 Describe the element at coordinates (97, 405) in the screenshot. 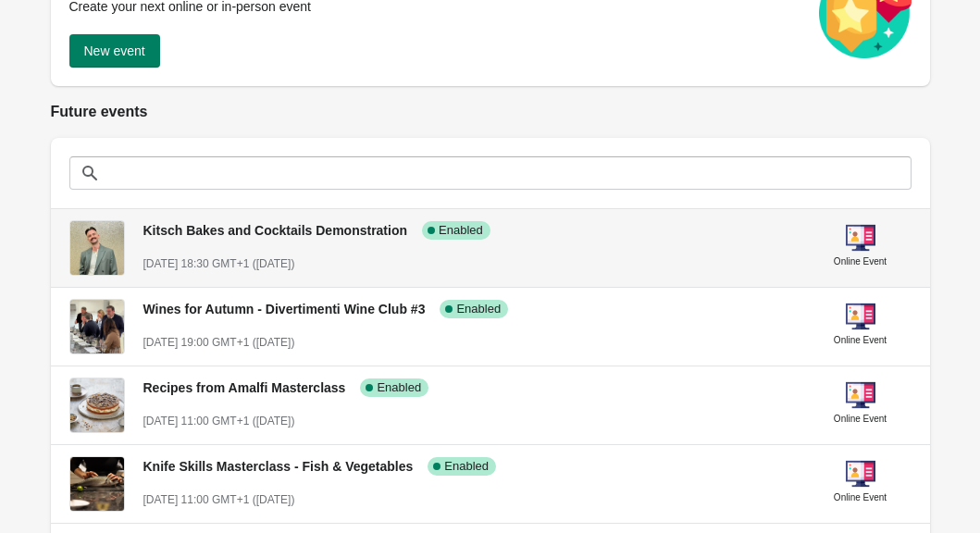

I see `img: Recipes from Amalfi Masterclass` at that location.